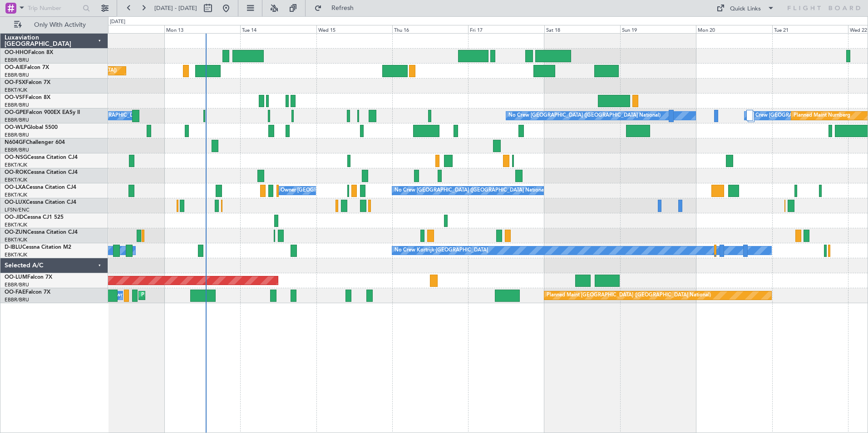  I want to click on a: OO-LUMFalcon 7X, so click(28, 277).